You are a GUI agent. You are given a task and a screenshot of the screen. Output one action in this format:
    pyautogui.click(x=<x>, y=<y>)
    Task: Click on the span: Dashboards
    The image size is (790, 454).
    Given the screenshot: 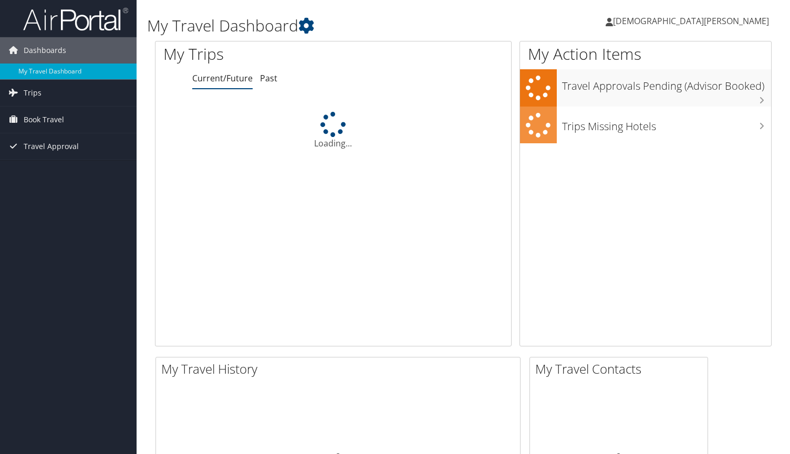 What is the action you would take?
    pyautogui.click(x=45, y=50)
    